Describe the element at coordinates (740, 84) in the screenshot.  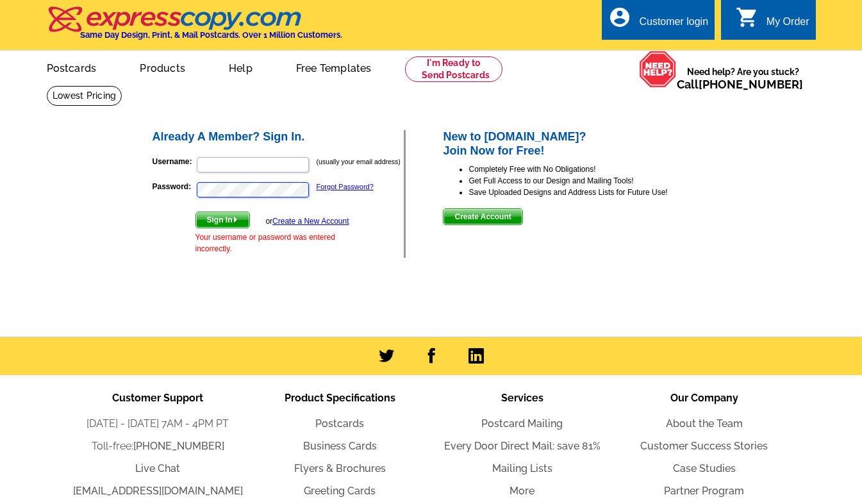
I see `span: Call` at that location.